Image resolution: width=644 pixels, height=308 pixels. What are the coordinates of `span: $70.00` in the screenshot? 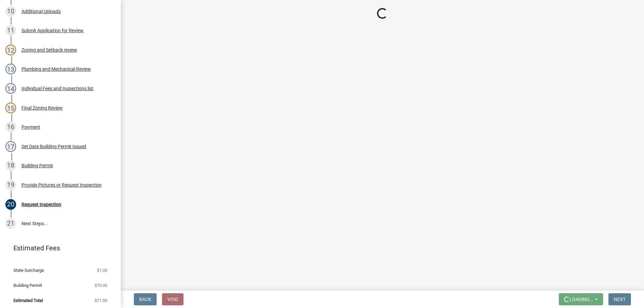 It's located at (101, 285).